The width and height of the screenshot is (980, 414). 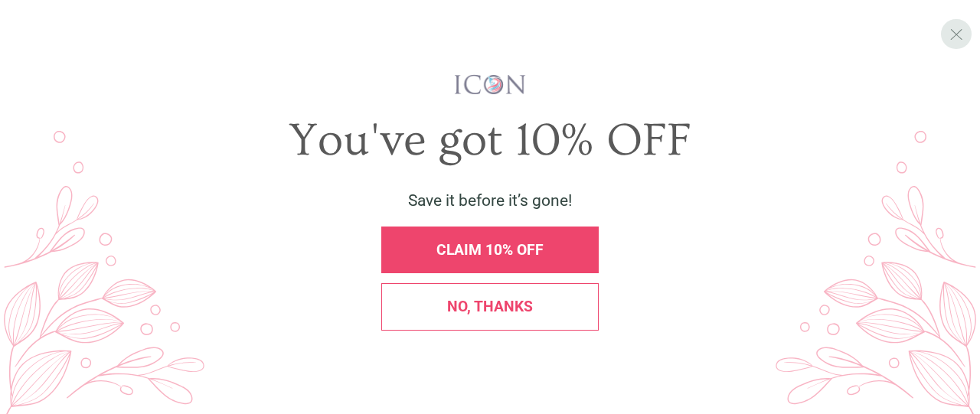 What do you see at coordinates (490, 84) in the screenshot?
I see `img: iconwallstickersl_1754656298800.png` at bounding box center [490, 84].